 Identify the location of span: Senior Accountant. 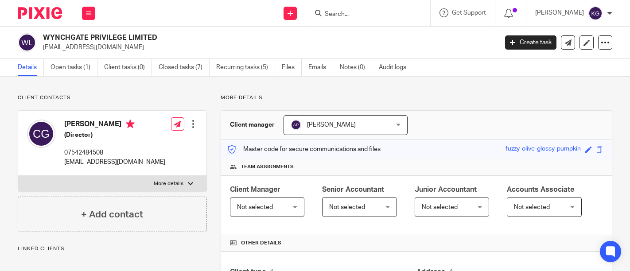
(353, 190).